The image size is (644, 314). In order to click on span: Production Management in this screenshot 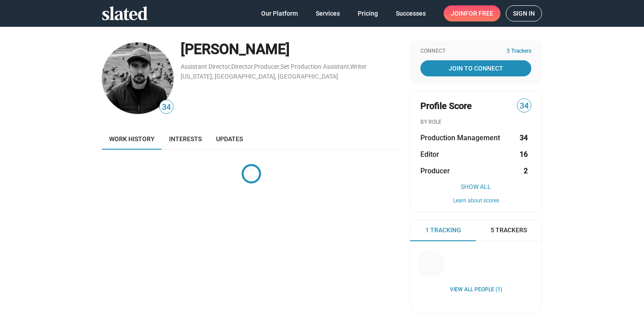, I will do `click(460, 138)`.